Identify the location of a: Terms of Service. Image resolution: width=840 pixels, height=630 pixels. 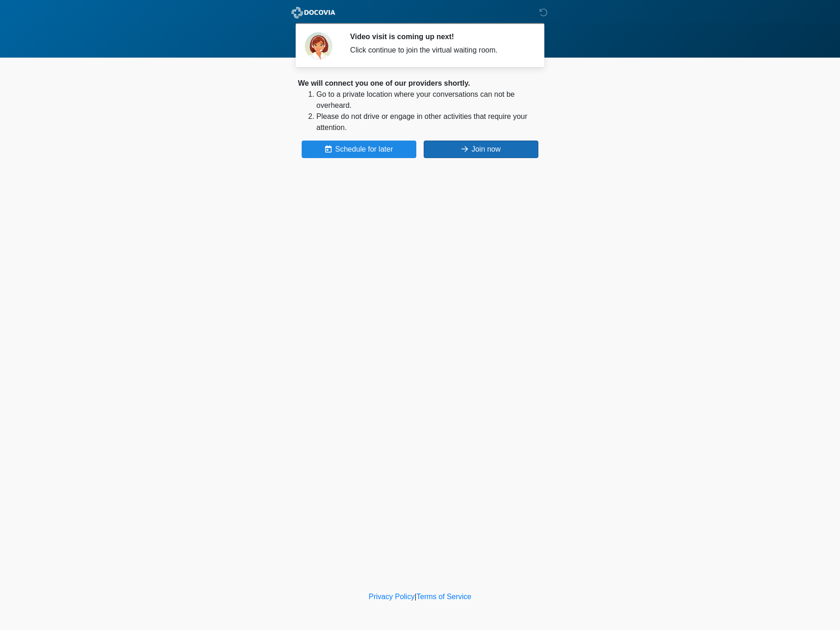
(443, 596).